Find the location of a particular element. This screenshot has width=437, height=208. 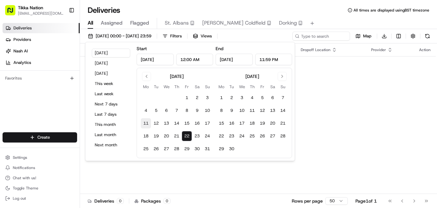

button: 4 is located at coordinates (252, 98).